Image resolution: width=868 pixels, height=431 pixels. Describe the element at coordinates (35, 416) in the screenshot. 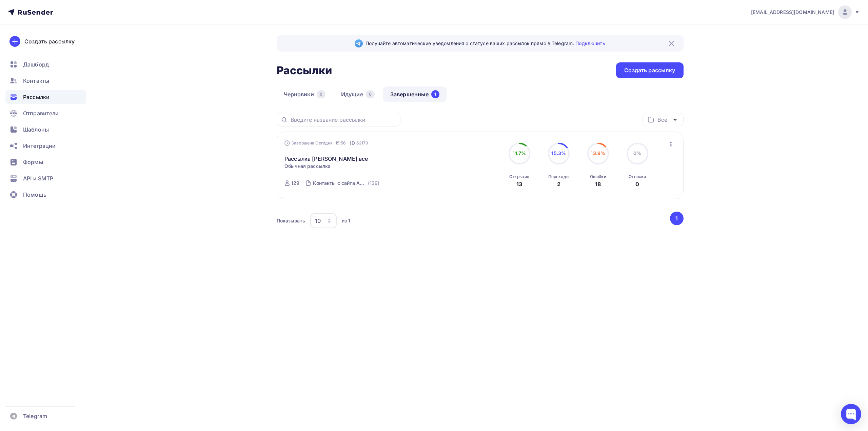

I see `span: Telegram` at that location.